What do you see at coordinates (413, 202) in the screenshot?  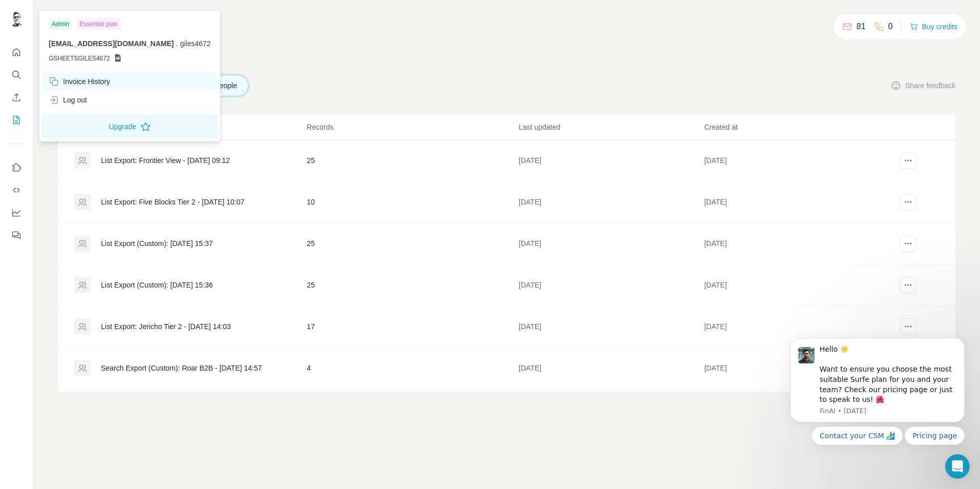 I see `td: 10` at bounding box center [413, 202].